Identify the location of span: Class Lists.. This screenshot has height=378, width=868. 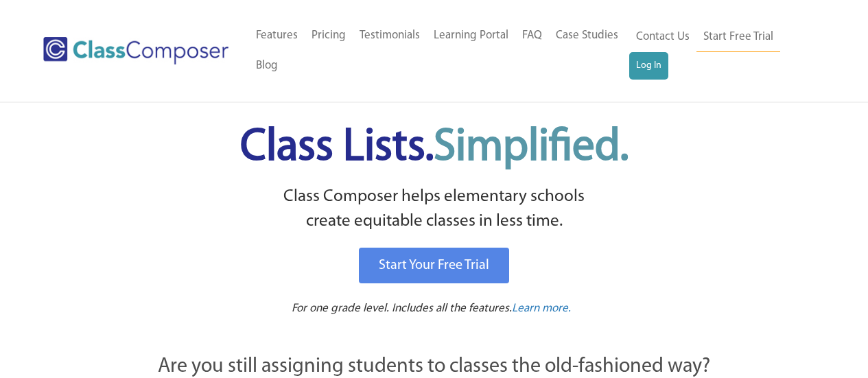
(434, 147).